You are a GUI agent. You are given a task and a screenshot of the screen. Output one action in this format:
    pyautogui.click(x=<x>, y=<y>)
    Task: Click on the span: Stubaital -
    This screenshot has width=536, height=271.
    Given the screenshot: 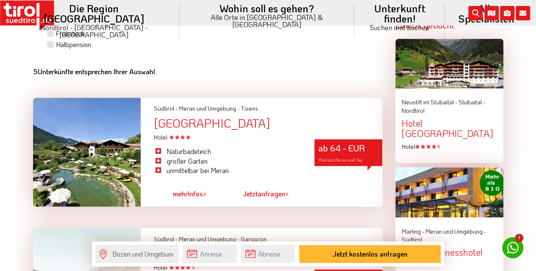 What is the action you would take?
    pyautogui.click(x=471, y=102)
    